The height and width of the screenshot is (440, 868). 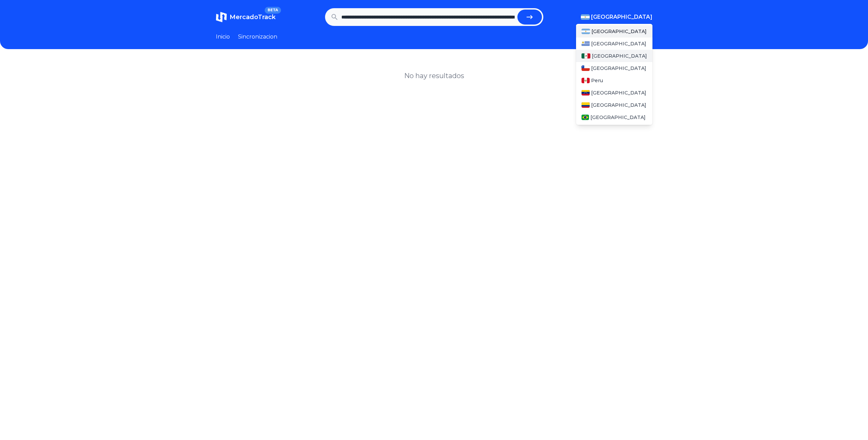 I want to click on img: Venezuela, so click(x=586, y=93).